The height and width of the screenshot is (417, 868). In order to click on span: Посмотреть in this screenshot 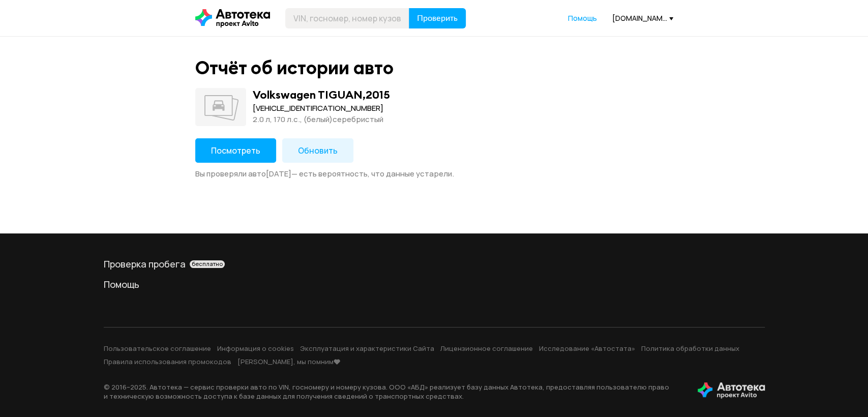, I will do `click(235, 150)`.